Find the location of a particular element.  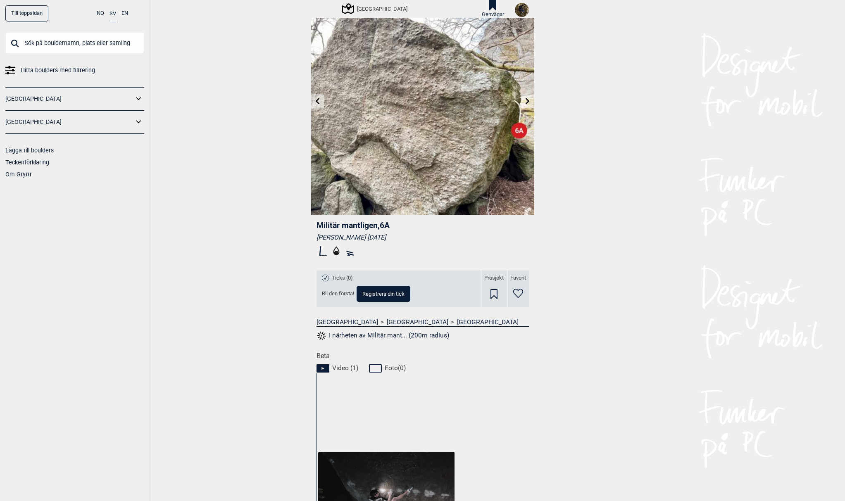

a: Hitta boulders med filtrering is located at coordinates (75, 70).